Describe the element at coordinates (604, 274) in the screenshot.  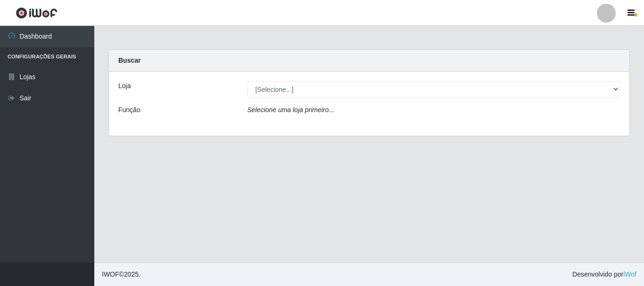
I see `span: Desenvolvido por` at that location.